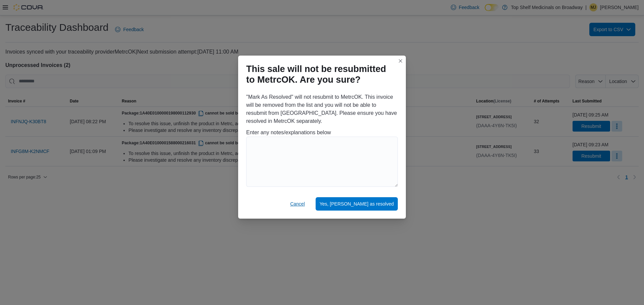 The image size is (644, 305). What do you see at coordinates (322, 141) in the screenshot?
I see `div: "Mark As Resolved" will not resubmit to MetrcOK. This invoice will be removed from the list and y...` at bounding box center [322, 141].